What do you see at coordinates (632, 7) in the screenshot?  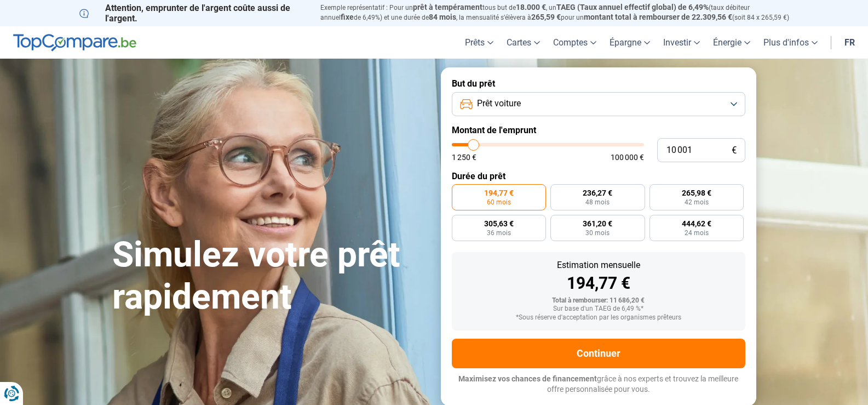 I see `span: TAEG (Taux annuel effectif global) de 6,49%` at bounding box center [632, 7].